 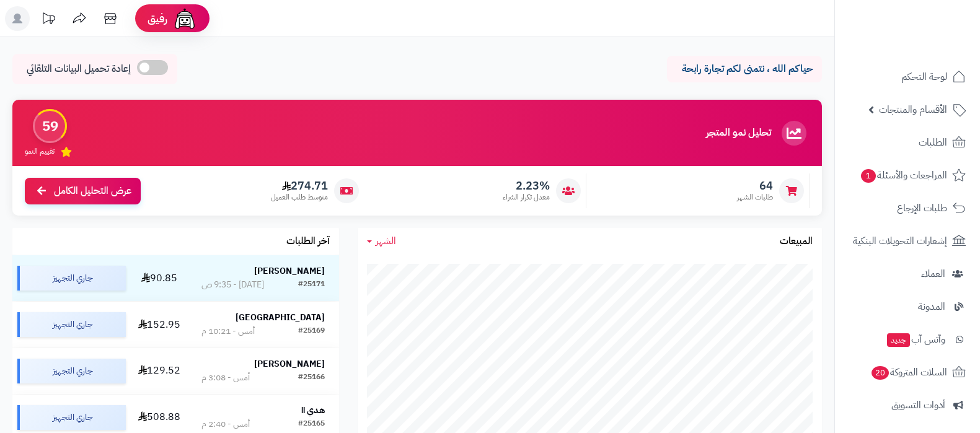 What do you see at coordinates (225, 378) in the screenshot?
I see `div: أمس - 3:08 م` at bounding box center [225, 378].